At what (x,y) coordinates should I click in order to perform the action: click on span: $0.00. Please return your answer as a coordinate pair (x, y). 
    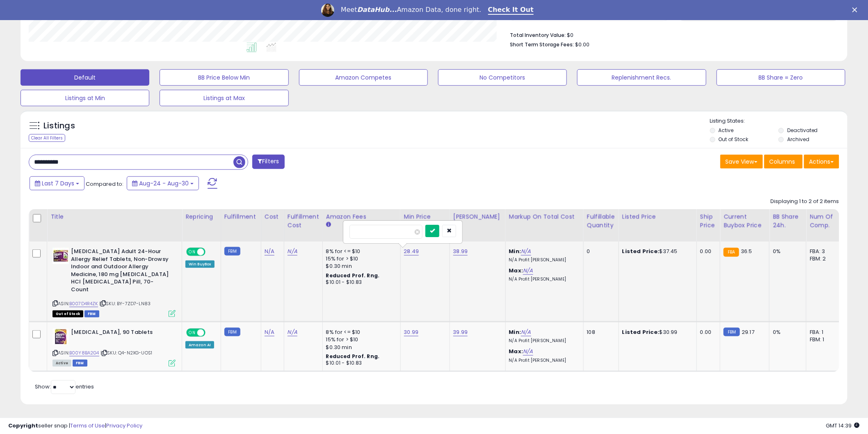
    Looking at the image, I should click on (582, 44).